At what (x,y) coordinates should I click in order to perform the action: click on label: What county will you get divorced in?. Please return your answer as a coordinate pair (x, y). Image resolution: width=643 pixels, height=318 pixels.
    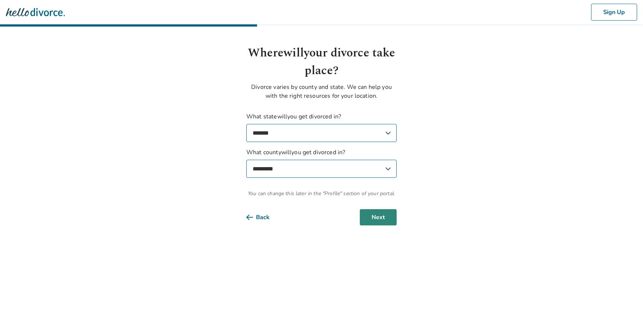
    Looking at the image, I should click on (322, 163).